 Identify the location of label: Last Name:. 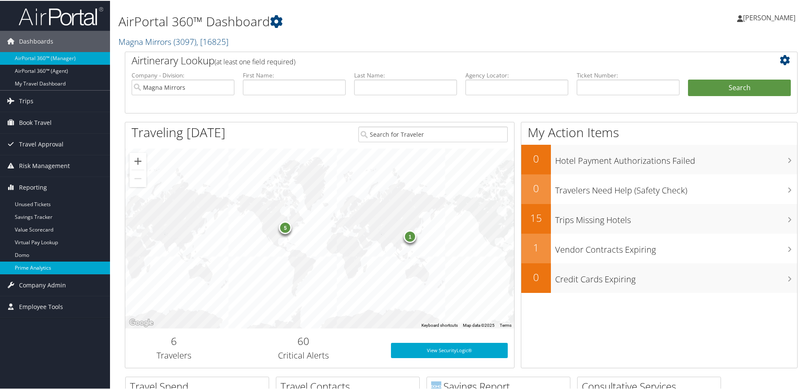
(405, 74).